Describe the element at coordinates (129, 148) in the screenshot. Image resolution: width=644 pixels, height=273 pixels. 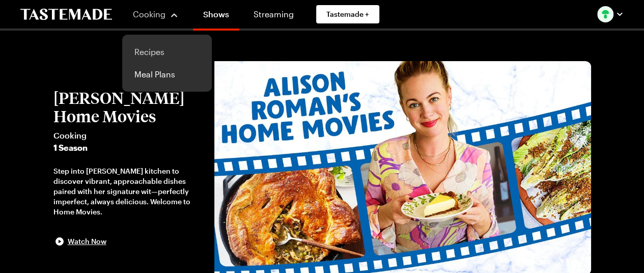
I see `span: 1 Season` at that location.